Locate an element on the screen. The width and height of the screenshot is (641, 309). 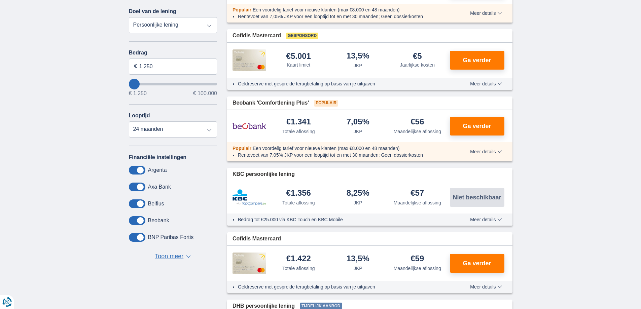
label: Looptijd is located at coordinates (139, 116).